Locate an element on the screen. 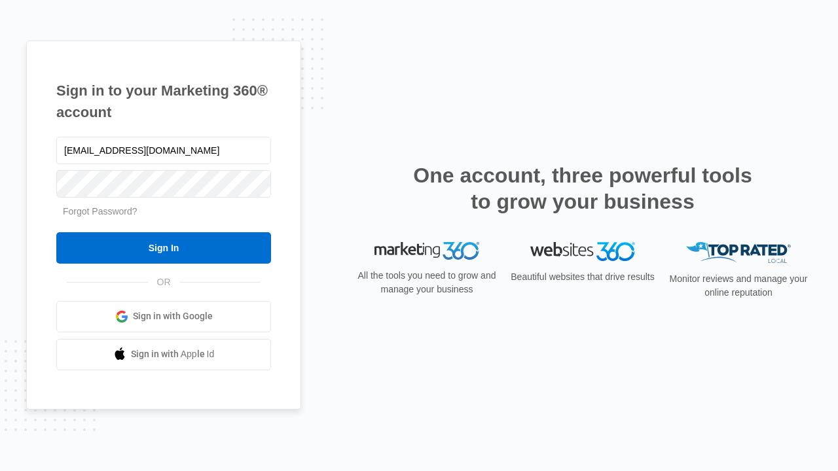  span: OR is located at coordinates (164, 282).